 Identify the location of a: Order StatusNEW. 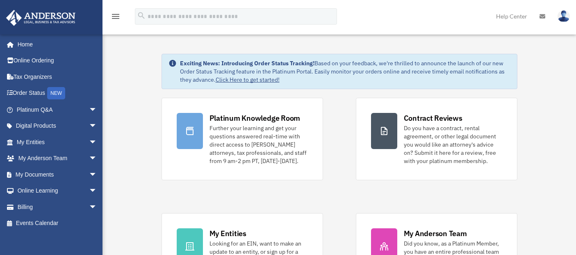
(57, 93).